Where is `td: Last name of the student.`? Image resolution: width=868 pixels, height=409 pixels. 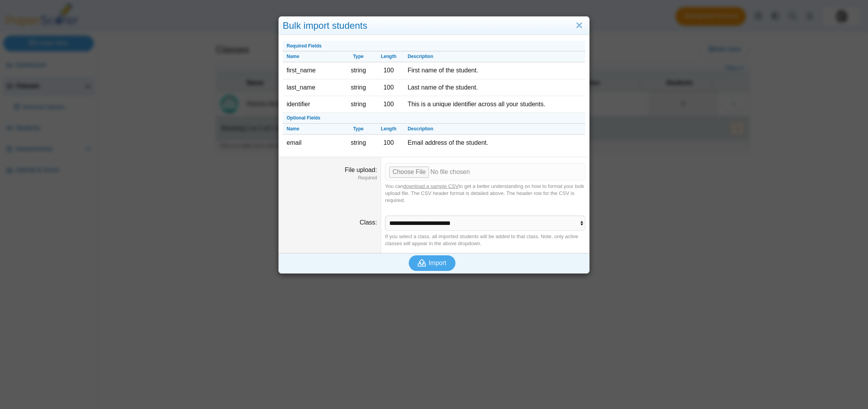
td: Last name of the student. is located at coordinates (494, 87).